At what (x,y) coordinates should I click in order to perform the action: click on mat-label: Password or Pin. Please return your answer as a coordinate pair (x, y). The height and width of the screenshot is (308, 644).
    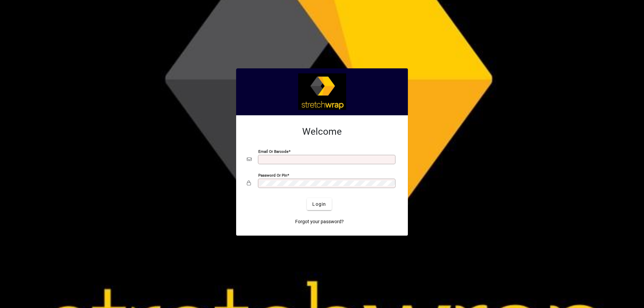
    Looking at the image, I should click on (273, 175).